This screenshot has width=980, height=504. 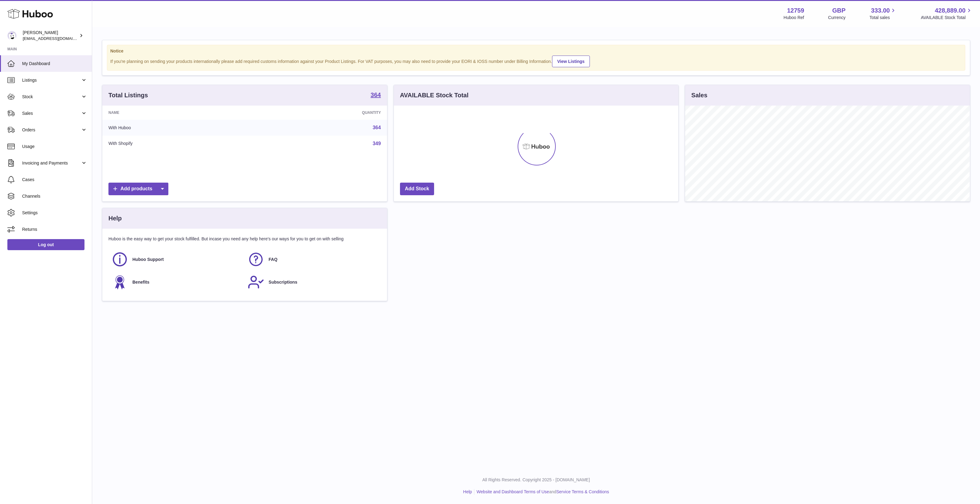 I want to click on span: Cases, so click(x=55, y=180).